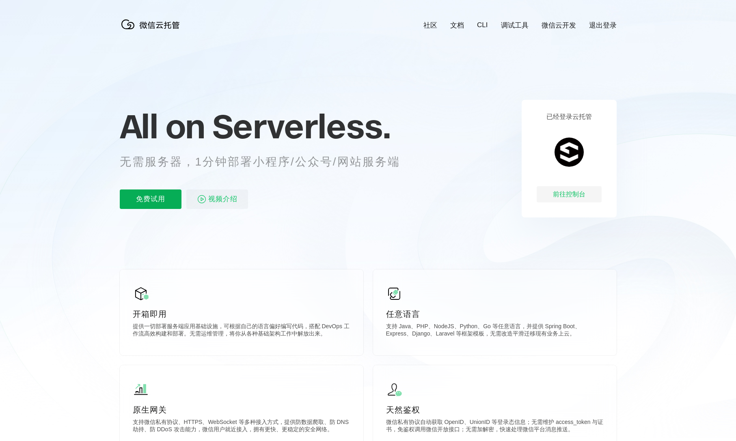 Image resolution: width=736 pixels, height=441 pixels. I want to click on p: 提供一切部署服务端应用基础设施，可根据自己的语言偏好编写代码，搭配 DevOps 工作流高效构建和部署。无需运维管理，将你从各种基础架构工作中解放出来。, so click(241, 331).